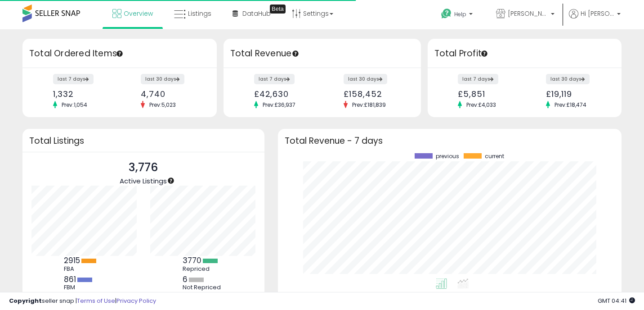 The width and height of the screenshot is (644, 310). What do you see at coordinates (185, 279) in the screenshot?
I see `b: 6` at bounding box center [185, 279].